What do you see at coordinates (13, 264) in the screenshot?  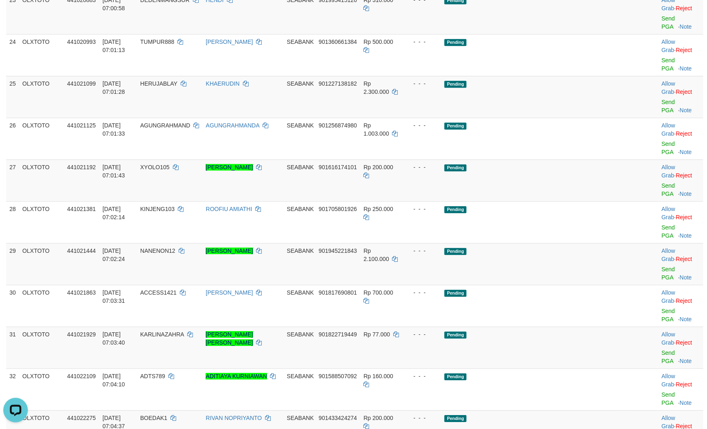 I see `td: 29` at bounding box center [13, 264].